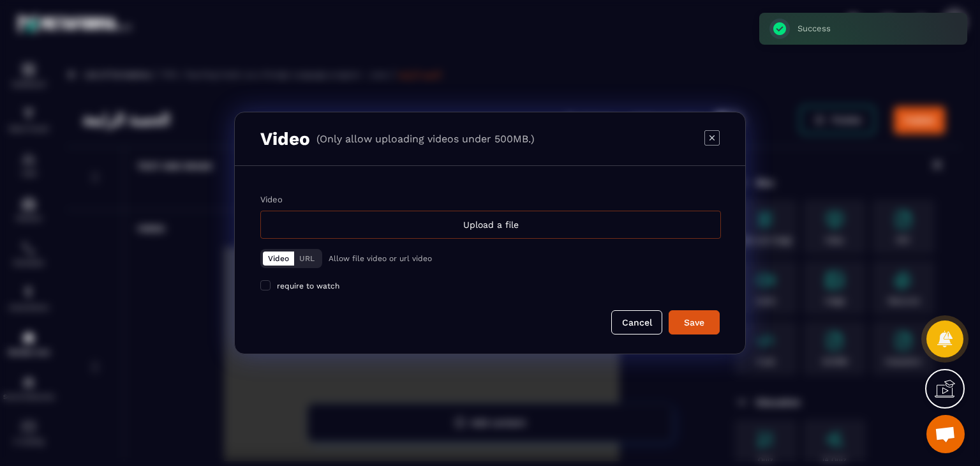 The width and height of the screenshot is (980, 466). What do you see at coordinates (278, 259) in the screenshot?
I see `button: Video` at bounding box center [278, 259].